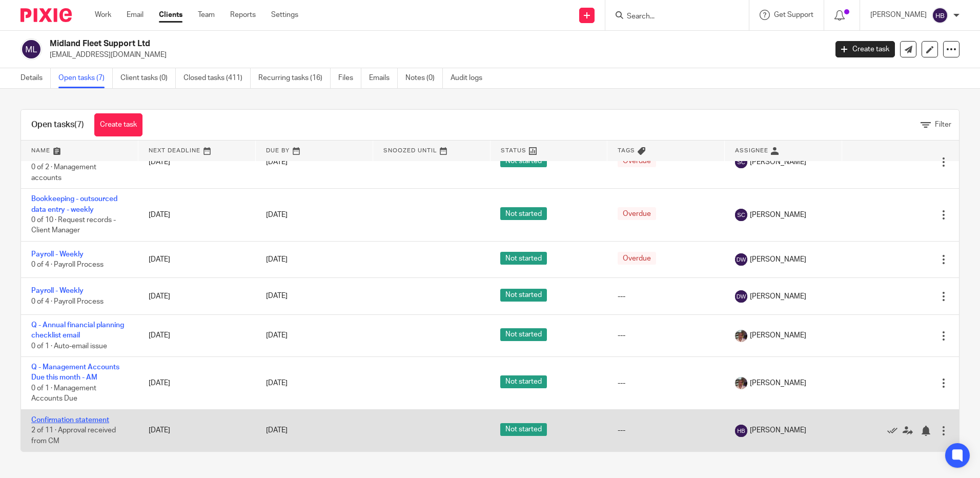  I want to click on a: Audit logs, so click(470, 78).